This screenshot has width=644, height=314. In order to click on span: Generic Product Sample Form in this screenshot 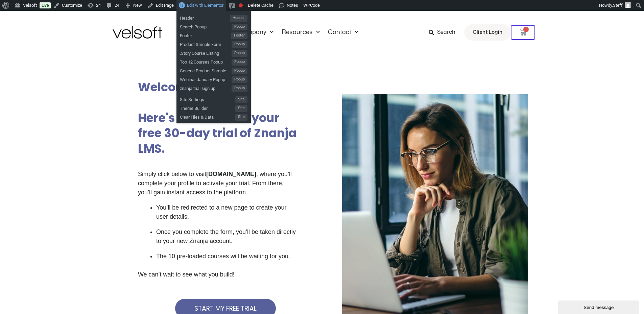, I will do `click(206, 70)`.